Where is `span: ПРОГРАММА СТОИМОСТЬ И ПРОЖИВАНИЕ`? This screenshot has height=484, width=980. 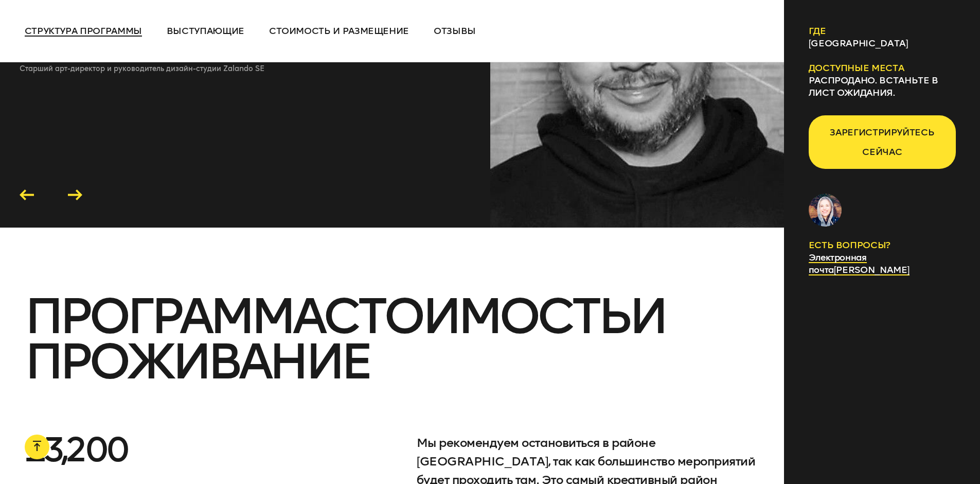 span: ПРОГРАММА СТОИМОСТЬ И ПРОЖИВАНИЕ is located at coordinates (345, 339).